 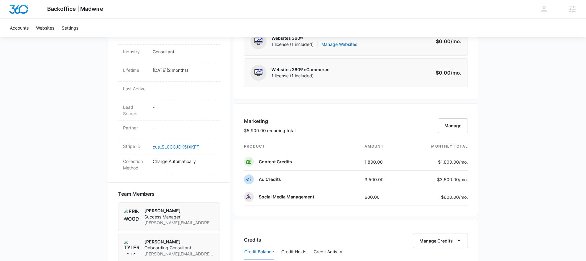 What do you see at coordinates (45, 28) in the screenshot?
I see `a: Websites` at bounding box center [45, 28].